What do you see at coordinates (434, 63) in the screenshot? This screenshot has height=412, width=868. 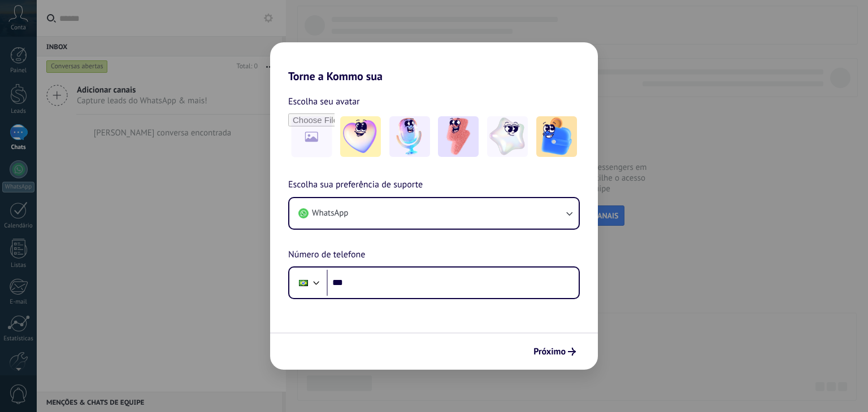 I see `h2: Torne a Kommo sua` at bounding box center [434, 63].